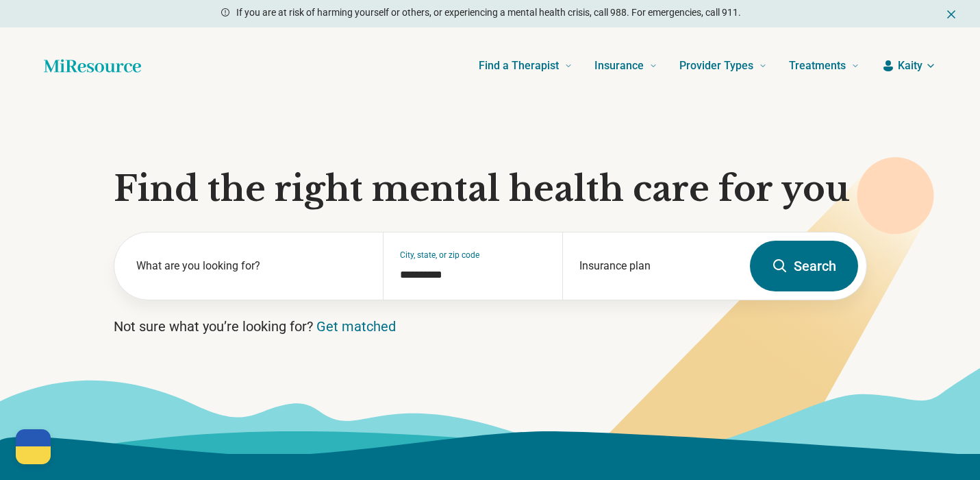 The height and width of the screenshot is (480, 980). What do you see at coordinates (356, 326) in the screenshot?
I see `a: Get matched` at bounding box center [356, 326].